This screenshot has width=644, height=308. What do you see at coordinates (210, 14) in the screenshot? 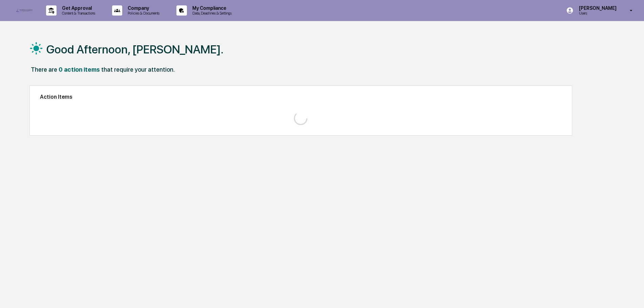
I see `p: Data, Deadlines & Settings` at bounding box center [210, 14].